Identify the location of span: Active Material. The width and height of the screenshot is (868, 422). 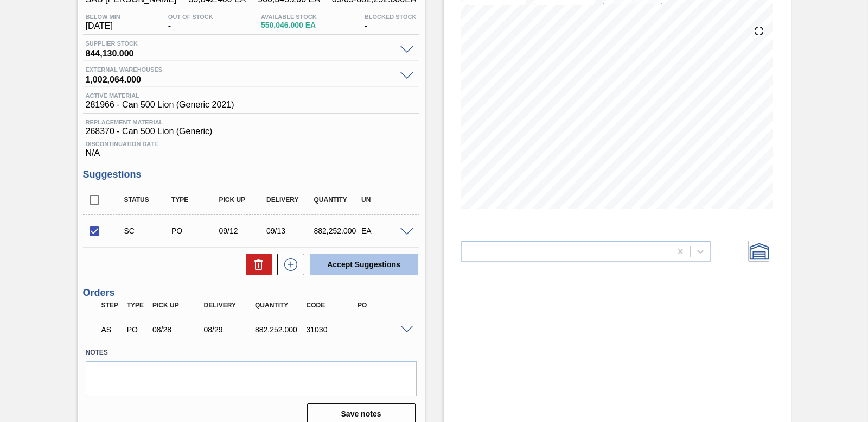
(160, 96).